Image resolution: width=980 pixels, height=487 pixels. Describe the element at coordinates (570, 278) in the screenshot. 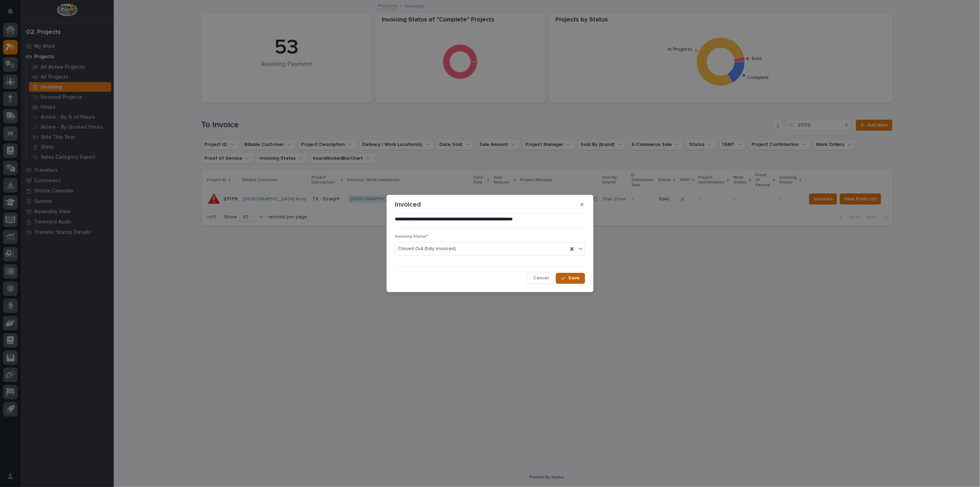

I see `button: Save` at that location.